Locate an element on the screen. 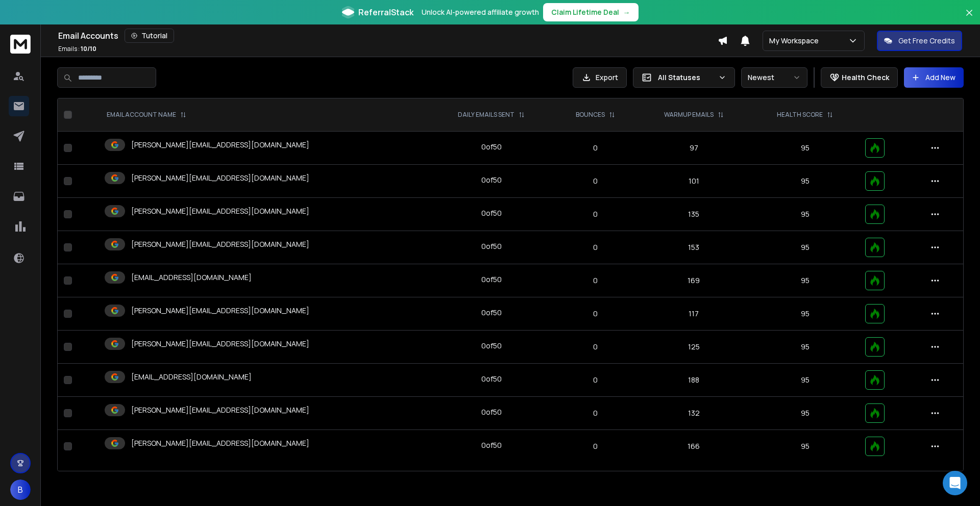 This screenshot has height=506, width=980. p: Health Check is located at coordinates (865, 77).